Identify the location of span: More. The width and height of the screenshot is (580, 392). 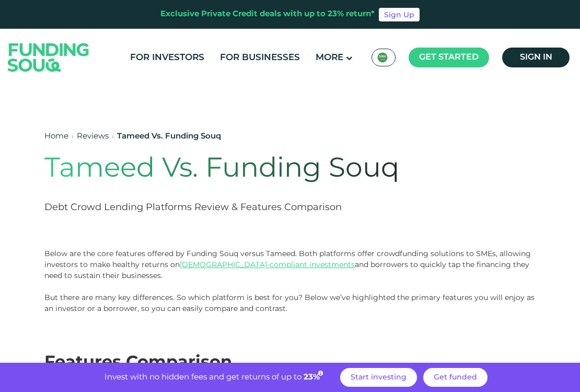
(329, 58).